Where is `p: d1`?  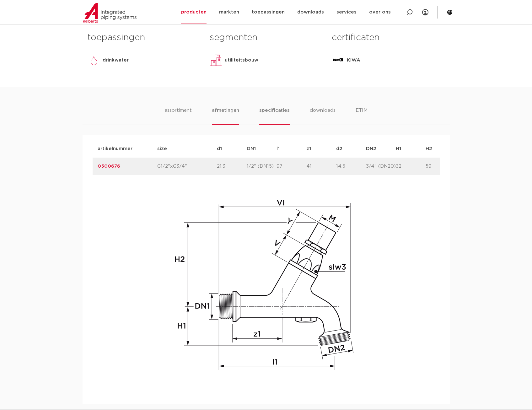
p: d1 is located at coordinates (232, 149).